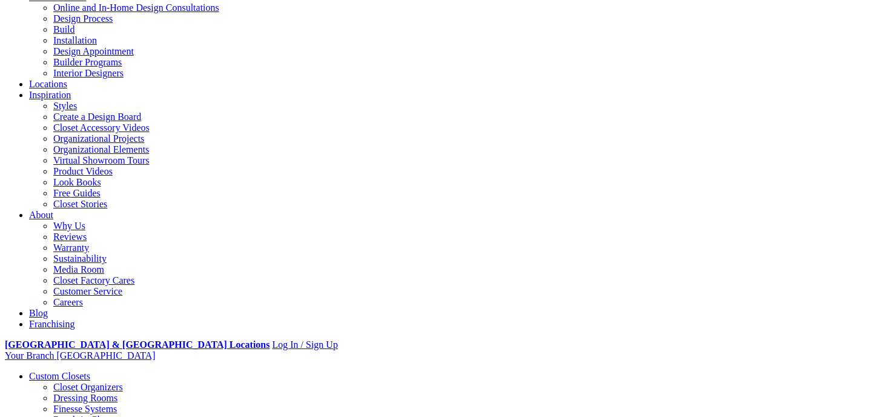 The width and height of the screenshot is (872, 417). Describe the element at coordinates (77, 182) in the screenshot. I see `a: Look Books` at that location.